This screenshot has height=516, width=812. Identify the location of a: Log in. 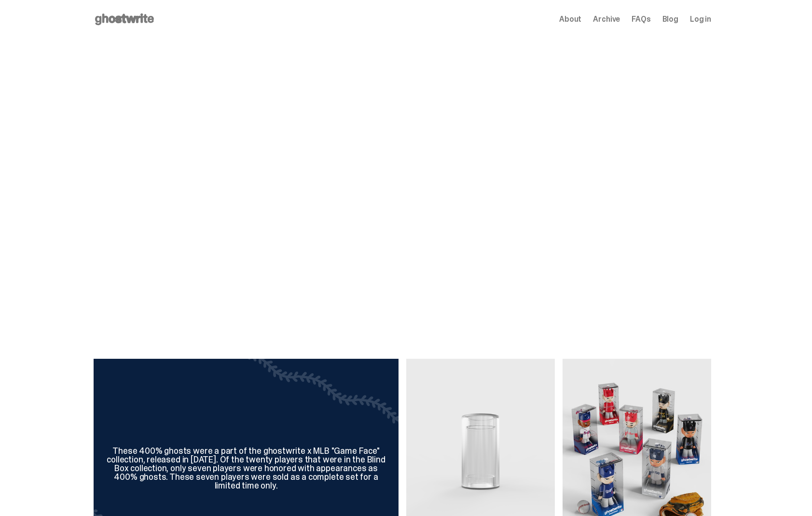
(701, 19).